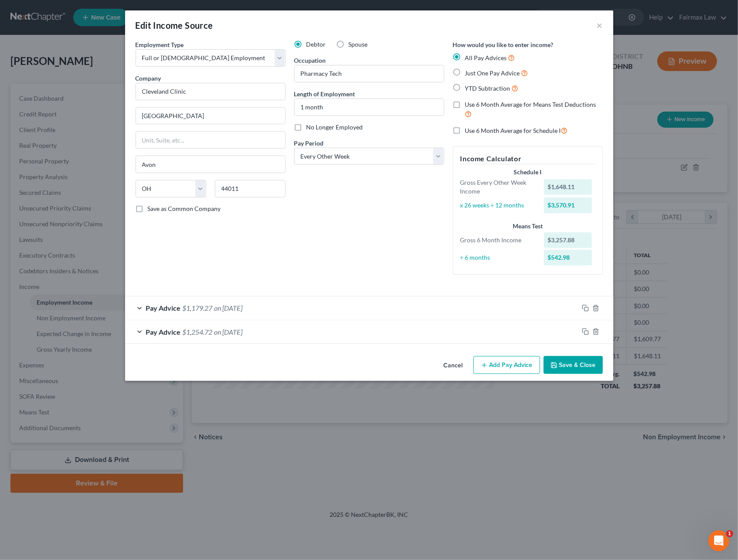  What do you see at coordinates (335, 127) in the screenshot?
I see `span: No Longer Employed` at bounding box center [335, 127].